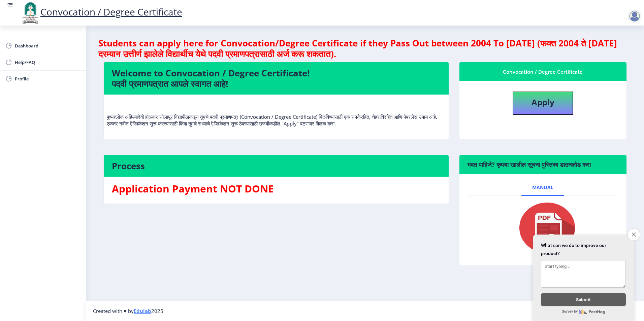 The height and width of the screenshot is (321, 644). I want to click on span: Created with ♥ by 2025, so click(128, 311).